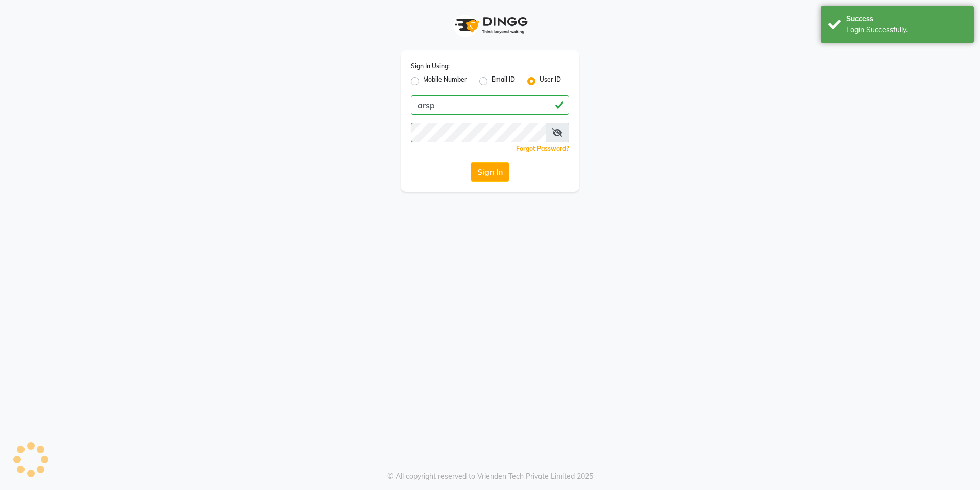 The image size is (980, 490). What do you see at coordinates (490, 25) in the screenshot?
I see `img: logo1.svg` at bounding box center [490, 25].